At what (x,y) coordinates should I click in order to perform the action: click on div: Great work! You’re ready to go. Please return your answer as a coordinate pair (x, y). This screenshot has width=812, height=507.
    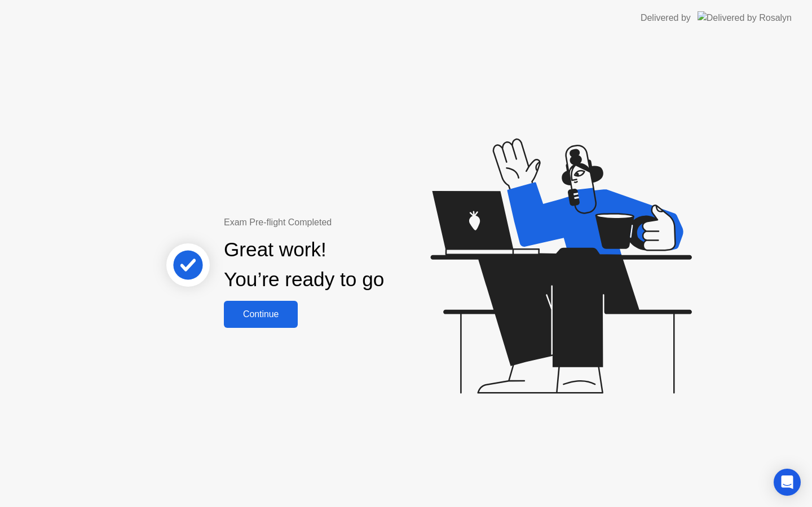
    Looking at the image, I should click on (304, 265).